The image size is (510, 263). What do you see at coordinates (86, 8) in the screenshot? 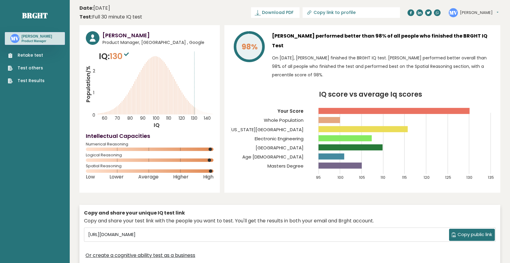
I see `b: Date:` at bounding box center [86, 8].